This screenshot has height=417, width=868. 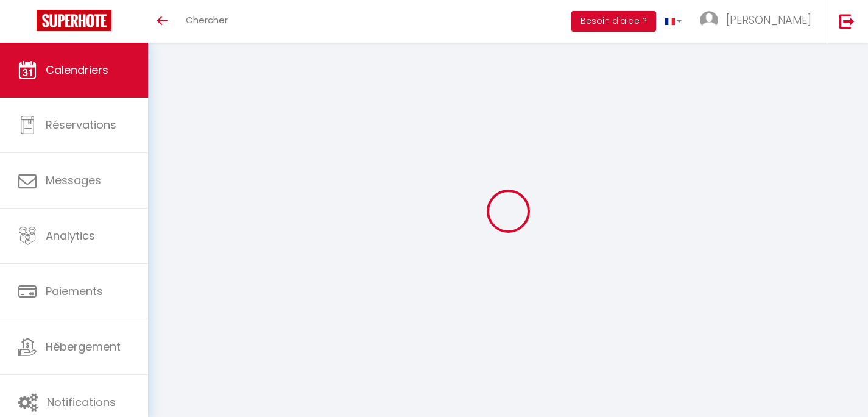 I want to click on img: Super Booking, so click(x=74, y=20).